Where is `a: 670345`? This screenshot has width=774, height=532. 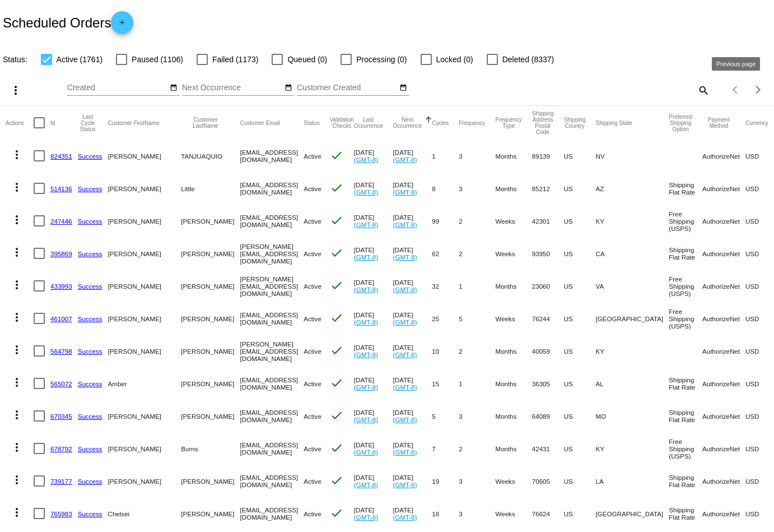
a: 670345 is located at coordinates (61, 416).